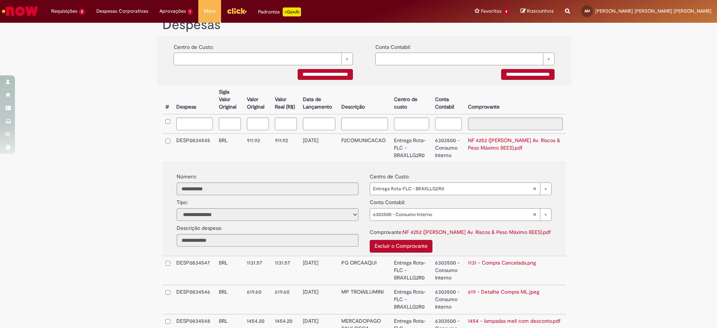 The height and width of the screenshot is (328, 717). What do you see at coordinates (461, 189) in the screenshot?
I see `a: Entrega Rota-FLC - BRAXLLG2R0Limpar campo centro_de_custo` at bounding box center [461, 189].